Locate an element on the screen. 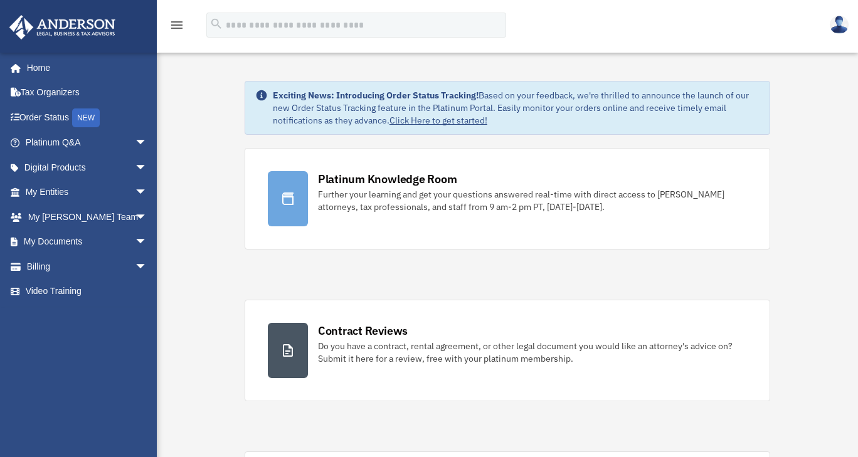 This screenshot has height=457, width=858. i: menu is located at coordinates (177, 25).